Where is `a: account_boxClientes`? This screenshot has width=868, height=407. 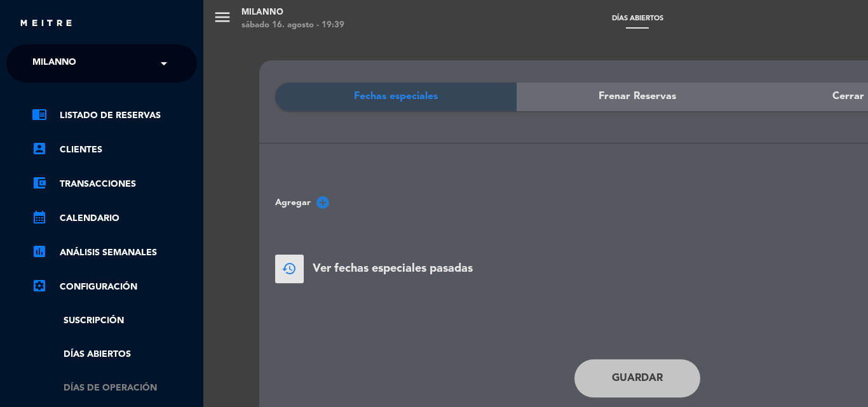 a: account_boxClientes is located at coordinates (114, 150).